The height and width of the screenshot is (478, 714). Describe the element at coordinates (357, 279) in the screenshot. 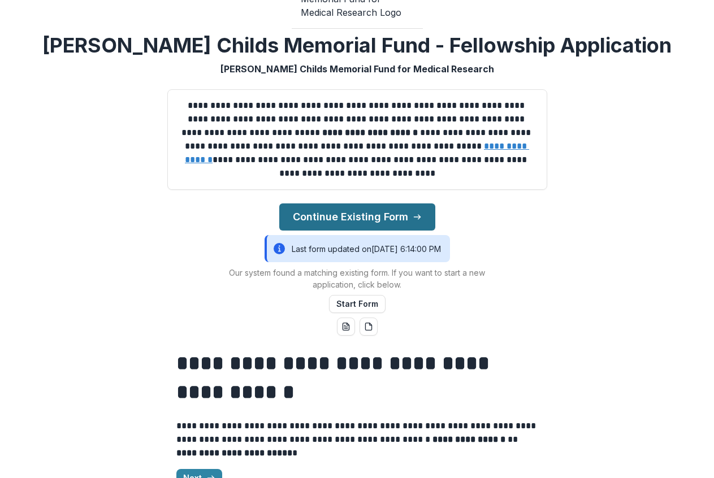

I see `p: Our system found a matching existing form. If you want to start a new application, click below.` at that location.